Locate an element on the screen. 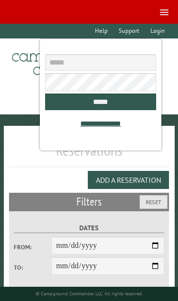 The width and height of the screenshot is (178, 301). a: Support is located at coordinates (129, 31).